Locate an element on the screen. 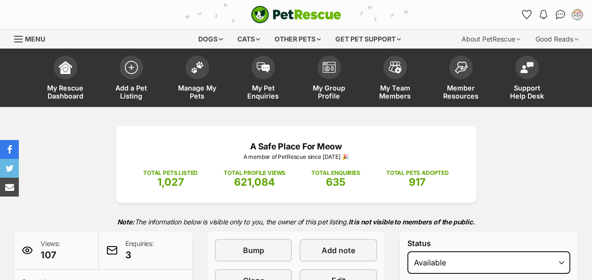 This screenshot has width=592, height=280. span: My Pet Enquiries is located at coordinates (263, 92).